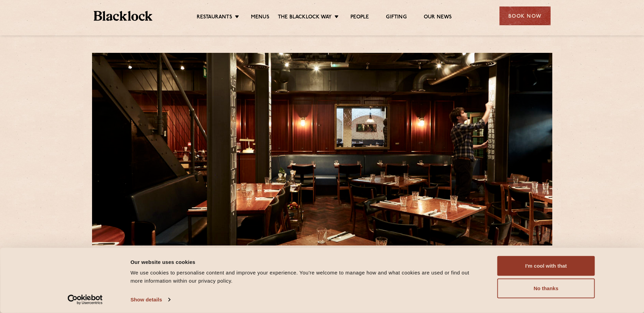 This screenshot has width=644, height=313. Describe the element at coordinates (260, 18) in the screenshot. I see `a: Menus` at that location.